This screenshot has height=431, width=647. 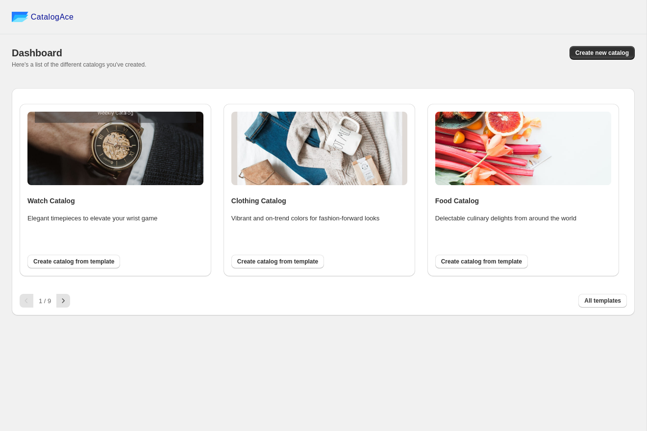 What do you see at coordinates (602, 53) in the screenshot?
I see `span: Create new catalog` at bounding box center [602, 53].